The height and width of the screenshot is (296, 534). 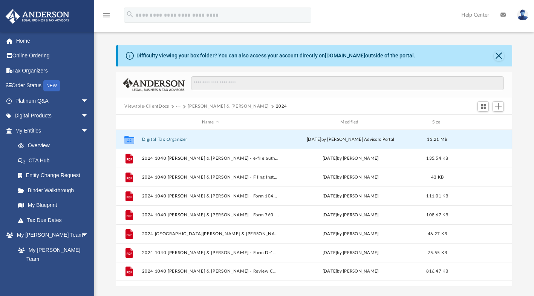 What do you see at coordinates (52, 130) in the screenshot?
I see `a: My Entitiesarrow_drop_down` at bounding box center [52, 130].